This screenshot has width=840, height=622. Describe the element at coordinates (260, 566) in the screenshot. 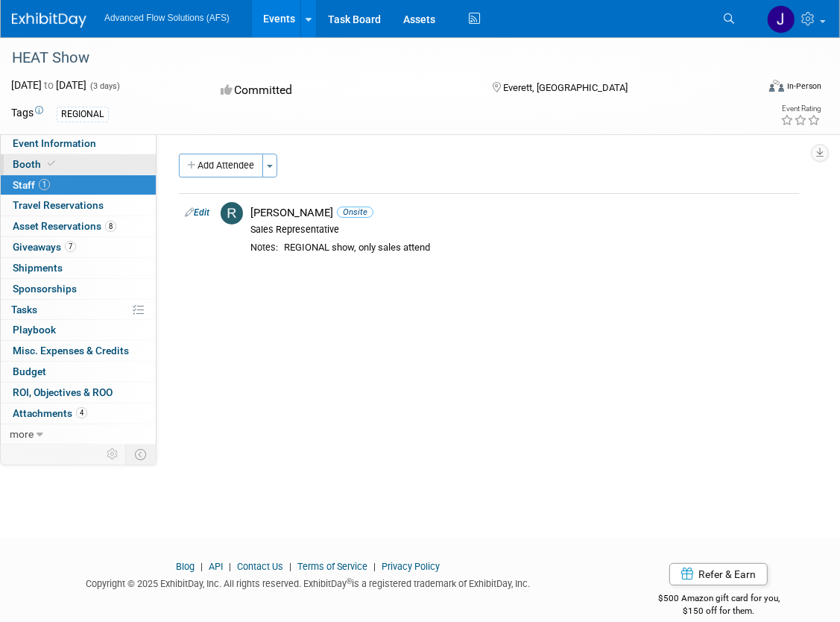

I see `a: Contact Us` at that location.